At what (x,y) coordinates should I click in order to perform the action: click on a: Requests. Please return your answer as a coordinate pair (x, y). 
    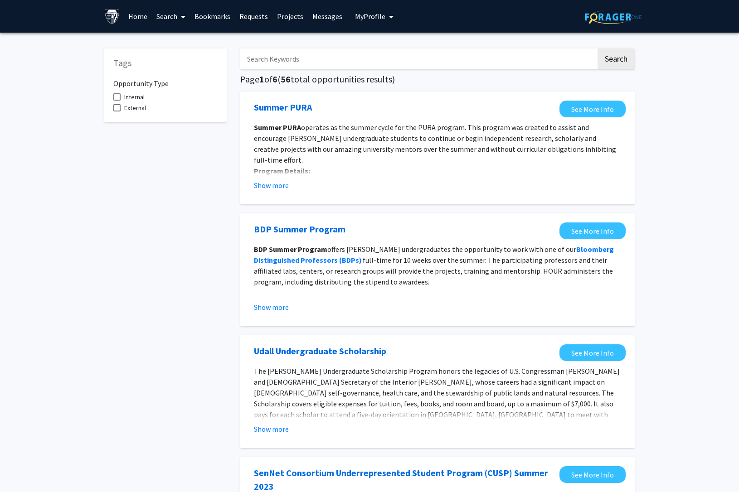
    Looking at the image, I should click on (253, 16).